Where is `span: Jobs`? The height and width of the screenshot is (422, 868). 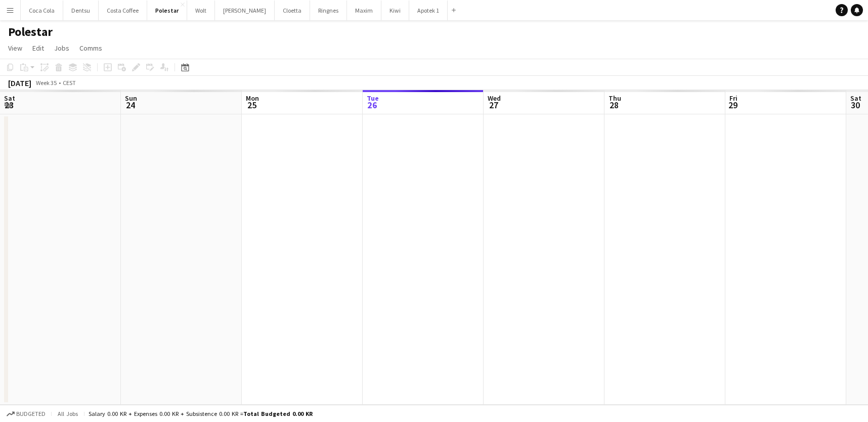
span: Jobs is located at coordinates (62, 48).